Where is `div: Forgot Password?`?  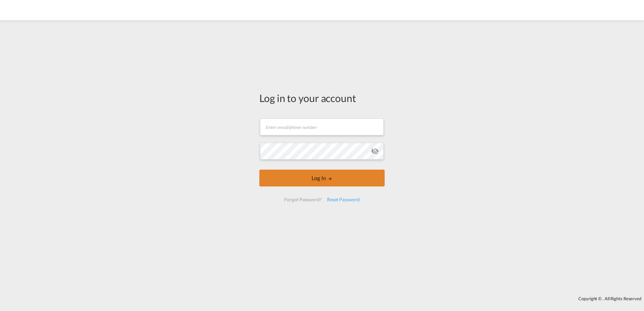
div: Forgot Password? is located at coordinates (303, 200).